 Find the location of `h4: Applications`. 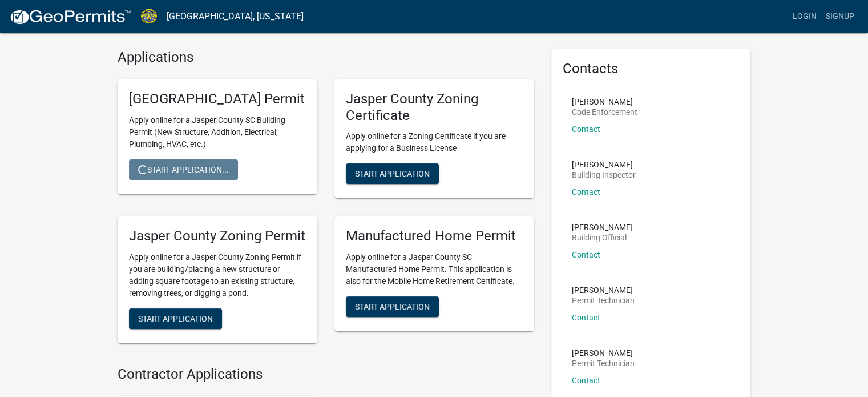

h4: Applications is located at coordinates (326, 57).